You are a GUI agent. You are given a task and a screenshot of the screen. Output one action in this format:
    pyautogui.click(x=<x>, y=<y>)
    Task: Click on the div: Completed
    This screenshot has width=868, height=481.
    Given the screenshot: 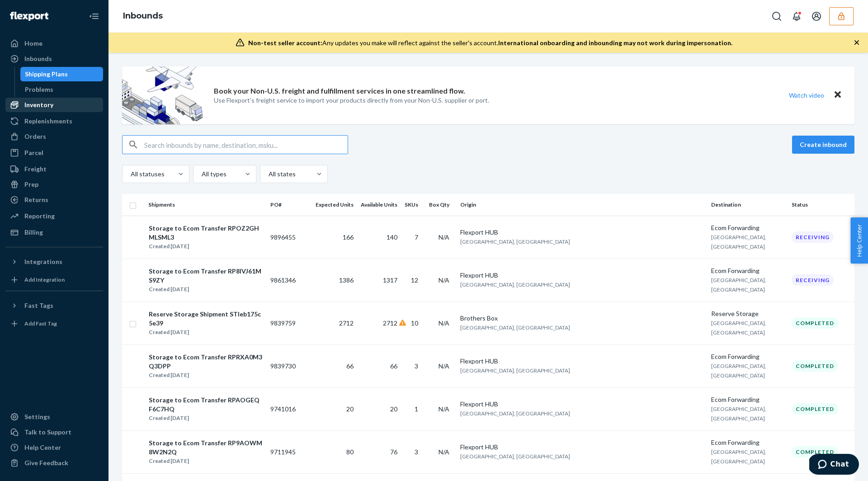 What is the action you would take?
    pyautogui.click(x=815, y=323)
    